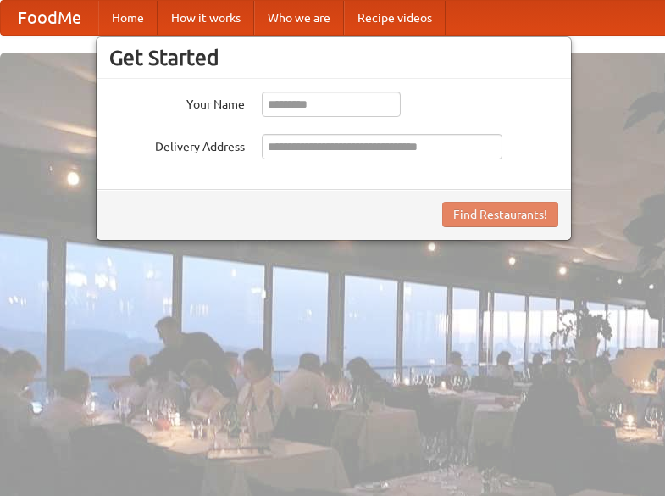 The height and width of the screenshot is (496, 665). What do you see at coordinates (177, 144) in the screenshot?
I see `label: Delivery Address` at bounding box center [177, 144].